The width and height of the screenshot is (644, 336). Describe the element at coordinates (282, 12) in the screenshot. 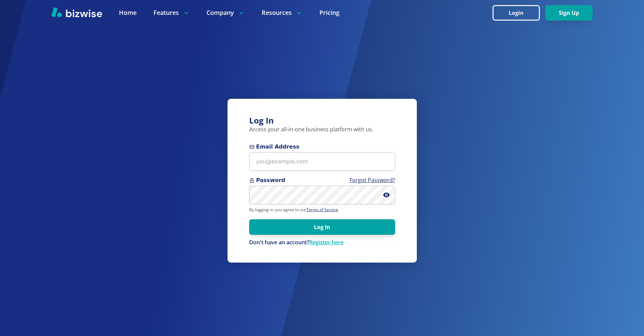

I see `p: Resources` at that location.